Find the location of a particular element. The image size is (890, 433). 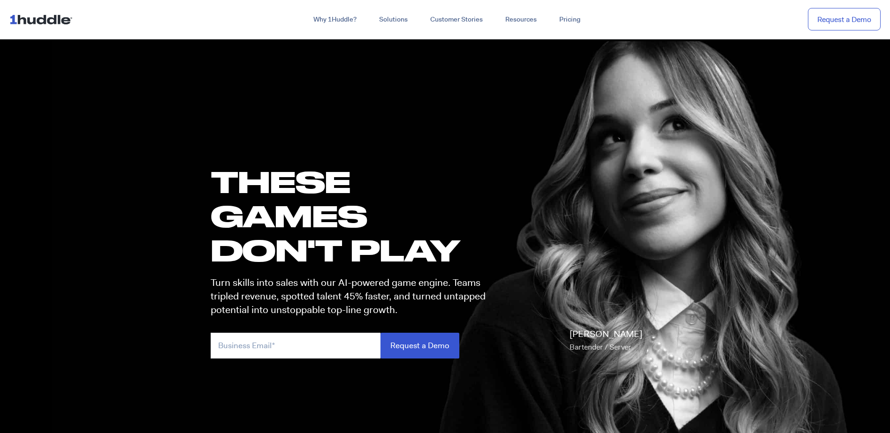

a: Solutions is located at coordinates (393, 20).